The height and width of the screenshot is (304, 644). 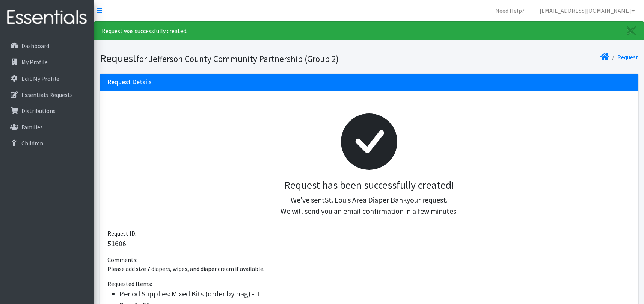 I want to click on p: Distributions, so click(x=38, y=111).